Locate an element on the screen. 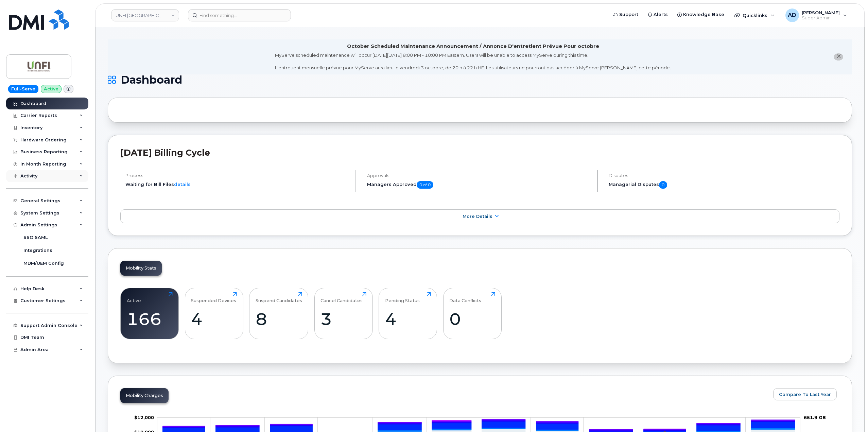 This screenshot has width=868, height=432. tspan: $12,000 is located at coordinates (144, 418).